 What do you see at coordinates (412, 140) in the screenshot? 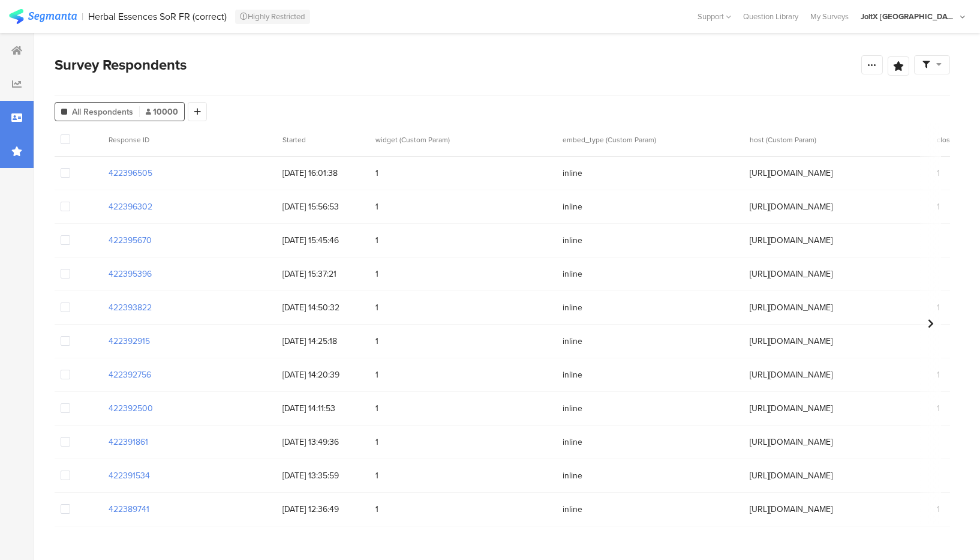
I see `span: widget (Custom Param)` at bounding box center [412, 140].